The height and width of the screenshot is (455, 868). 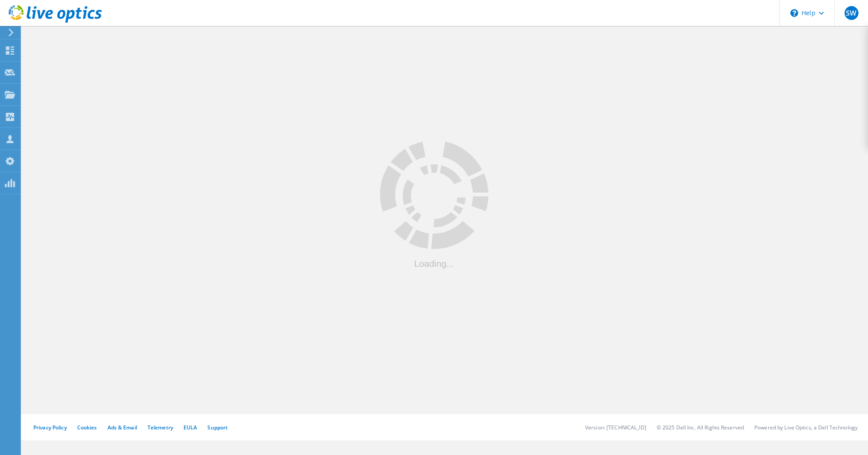 What do you see at coordinates (160, 427) in the screenshot?
I see `a: Telemetry` at bounding box center [160, 427].